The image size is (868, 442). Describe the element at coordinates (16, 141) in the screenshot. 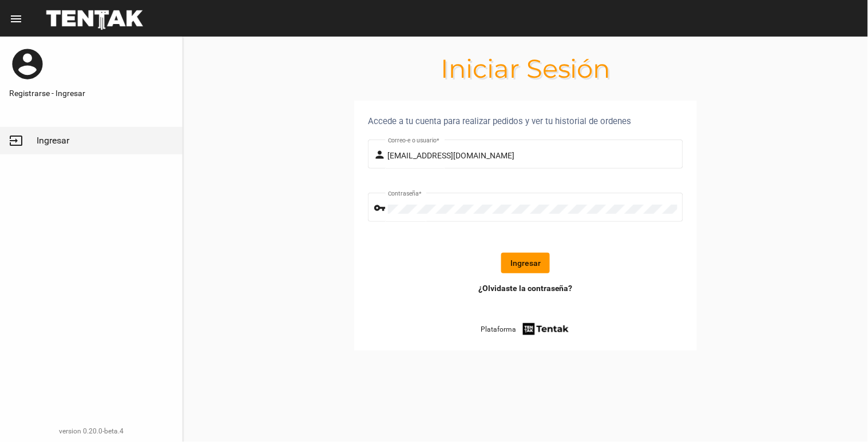

I see `mat-icon: input` at that location.